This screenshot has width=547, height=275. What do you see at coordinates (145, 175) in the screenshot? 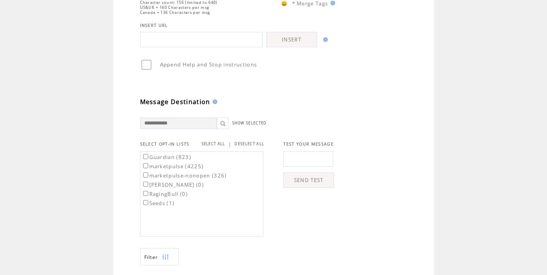
I see `input: marketpulse-nonopen (326)` at bounding box center [145, 175].